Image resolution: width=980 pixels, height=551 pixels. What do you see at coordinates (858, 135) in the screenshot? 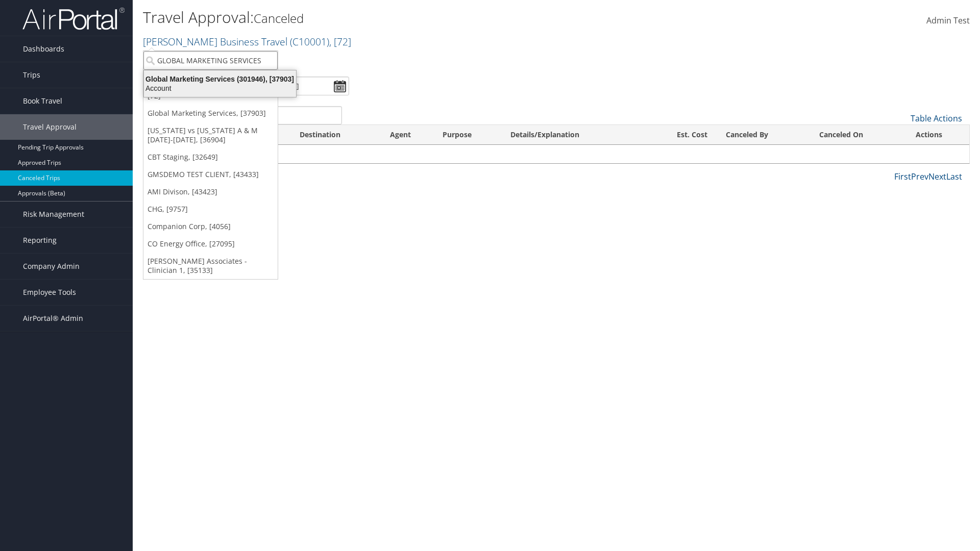
I see `th: Canceled On: activate to sort column ascending` at bounding box center [858, 135].